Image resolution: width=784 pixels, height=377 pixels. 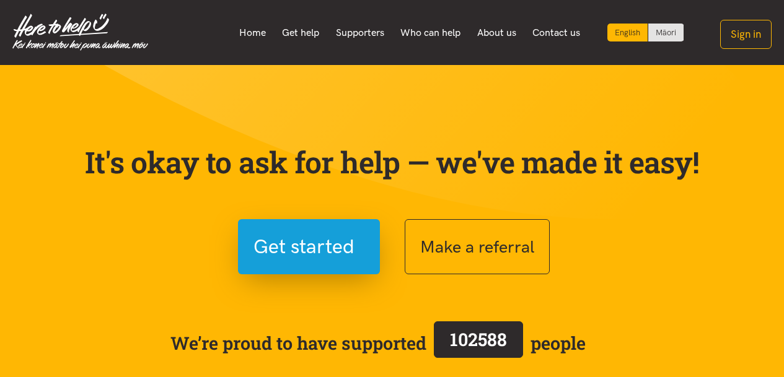 What do you see at coordinates (628, 32) in the screenshot?
I see `div: Current language` at bounding box center [628, 32].